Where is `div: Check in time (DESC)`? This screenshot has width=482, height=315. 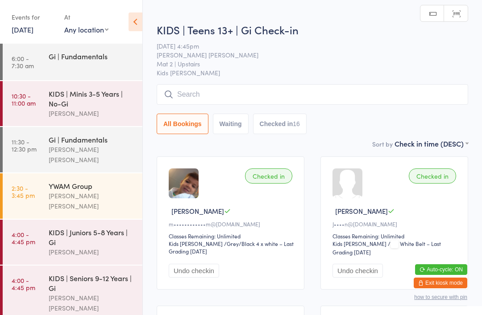
div: Check in time (DESC) is located at coordinates (431, 144).